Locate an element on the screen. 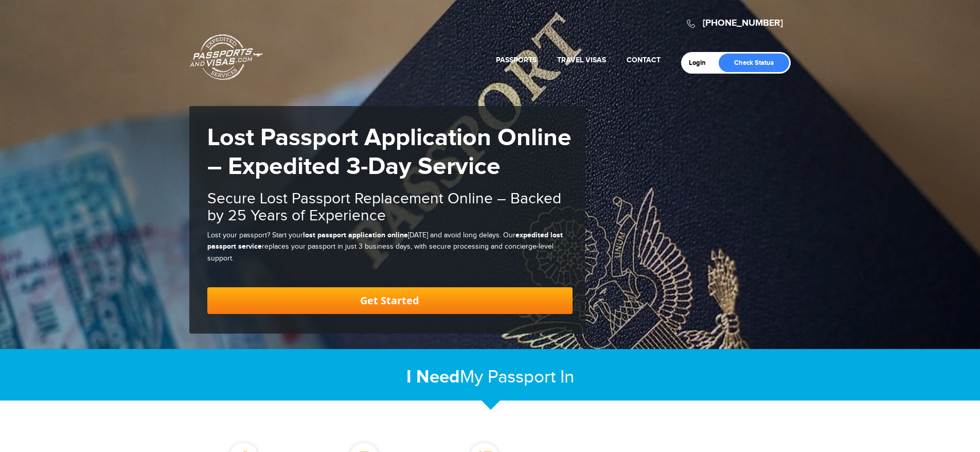 The height and width of the screenshot is (452, 980). strong: Lost Passport Application Online – Expedited 3-Day Service is located at coordinates (389, 152).